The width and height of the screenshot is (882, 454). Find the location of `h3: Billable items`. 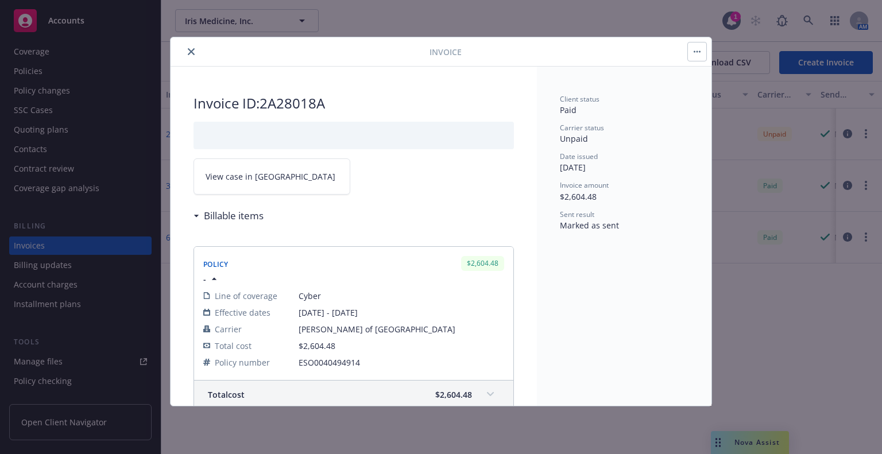

h3: Billable items is located at coordinates (234, 216).